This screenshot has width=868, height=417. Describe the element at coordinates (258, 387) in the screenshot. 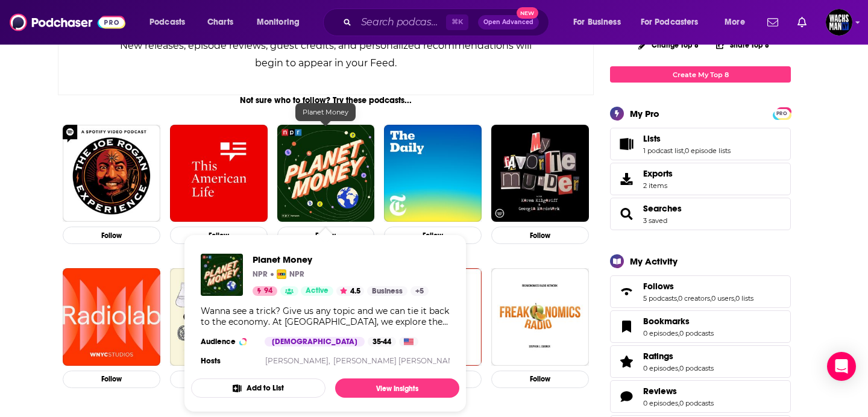

I see `button: Add to List` at that location.